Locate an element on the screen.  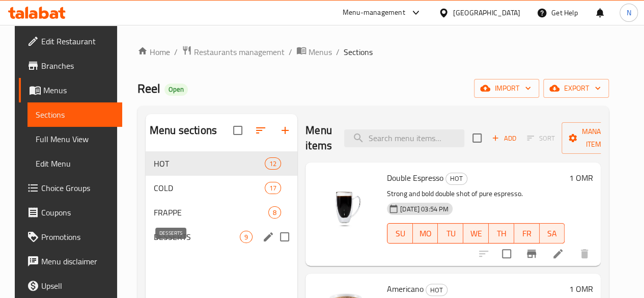
span: Americano is located at coordinates (405, 289).